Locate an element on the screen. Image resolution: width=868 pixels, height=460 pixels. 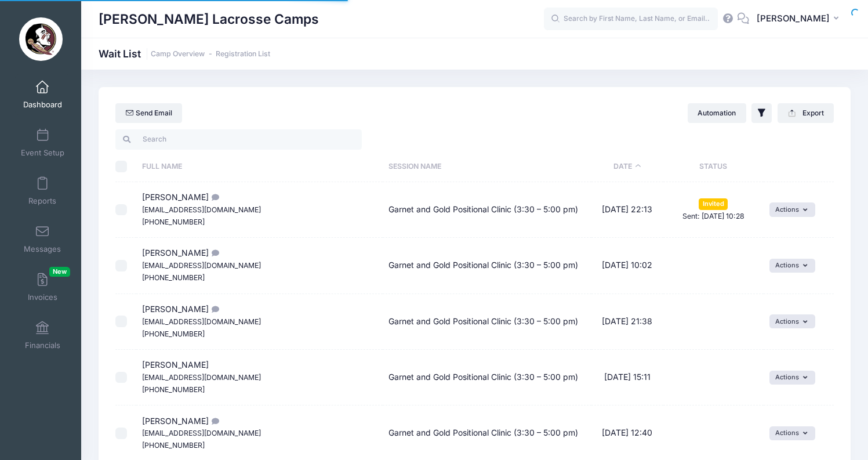
a: Messages is located at coordinates (42, 239).